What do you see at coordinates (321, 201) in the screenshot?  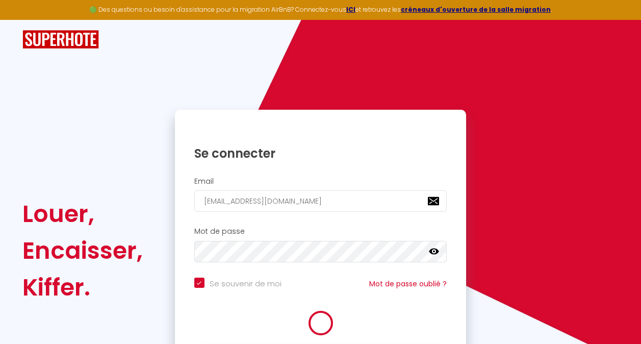 I see `input: Ton Email` at bounding box center [321, 201].